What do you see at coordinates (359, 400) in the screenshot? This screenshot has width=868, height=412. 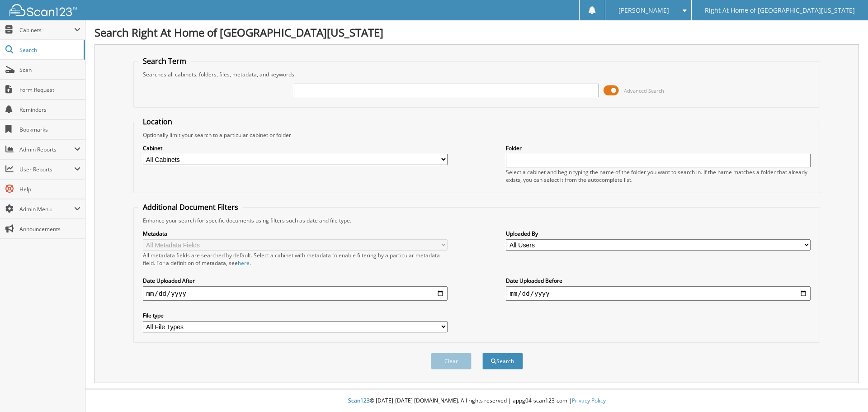 I see `span: Scan123` at bounding box center [359, 400].